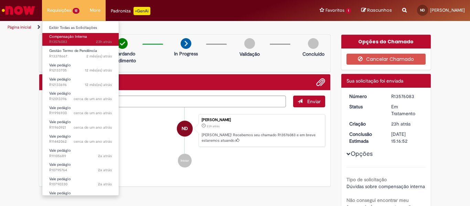  What do you see at coordinates (122, 57) in the screenshot?
I see `p: Aguardando atendimento` at bounding box center [122, 57].